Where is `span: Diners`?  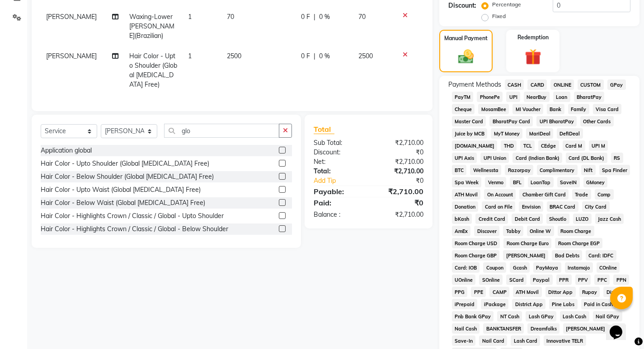
span: Diners is located at coordinates (614, 291).